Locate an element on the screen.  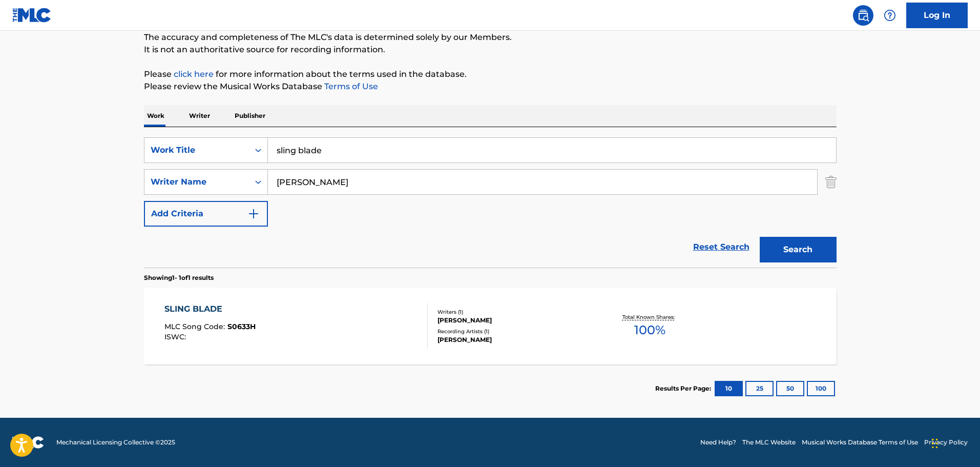
span: S0633H is located at coordinates (241, 326).